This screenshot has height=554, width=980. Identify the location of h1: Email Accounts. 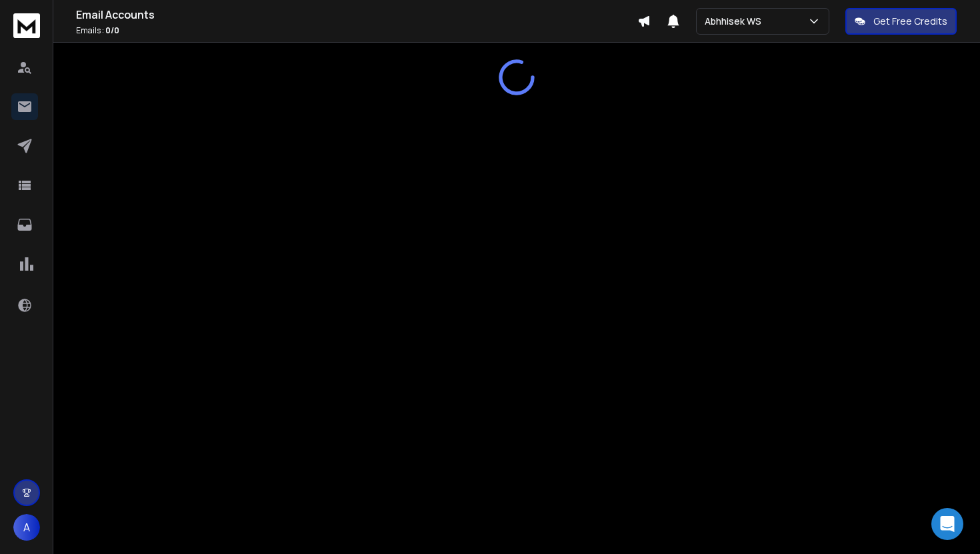
(357, 15).